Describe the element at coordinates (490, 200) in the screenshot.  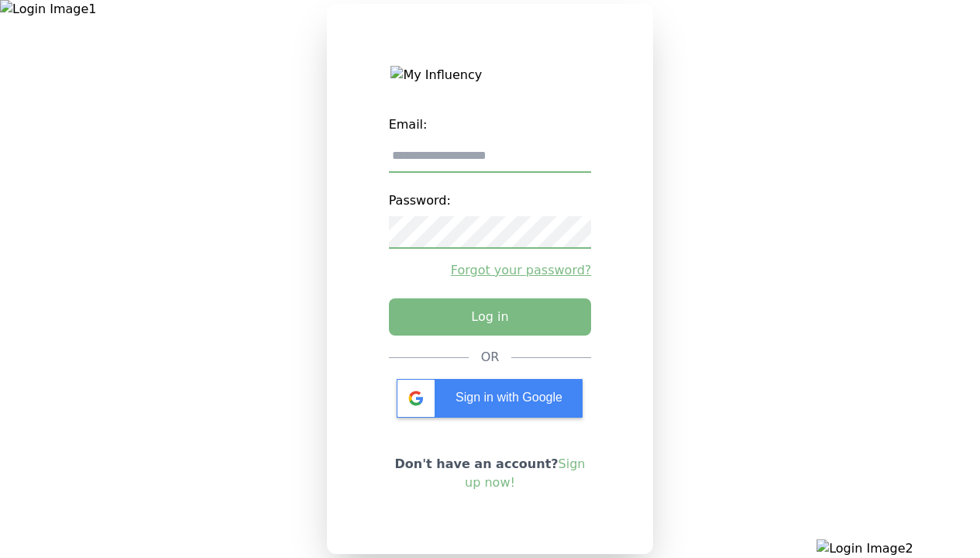
I see `label: Password:` at that location.